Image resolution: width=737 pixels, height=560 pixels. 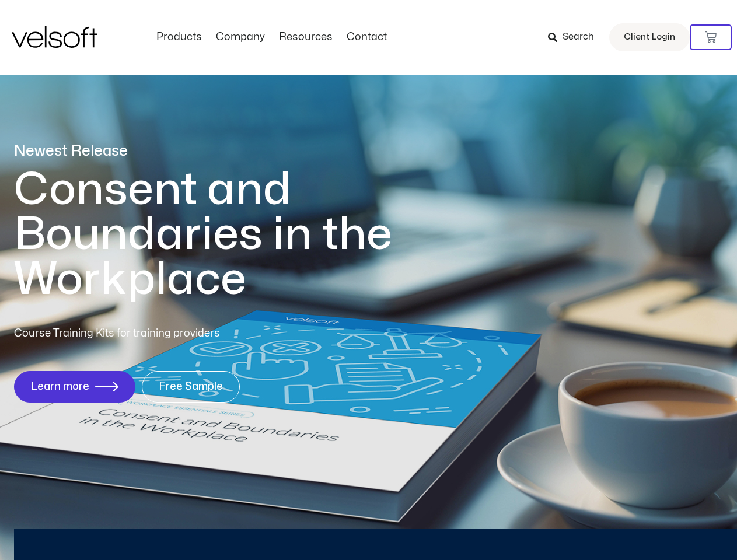 What do you see at coordinates (227, 151) in the screenshot?
I see `p: Newest Release` at bounding box center [227, 151].